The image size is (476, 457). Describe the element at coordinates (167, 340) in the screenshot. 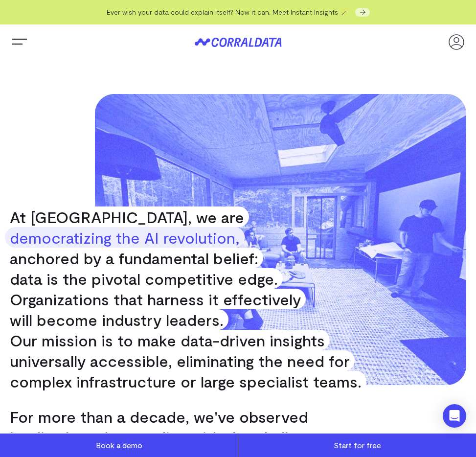

I see `span: Our mission is to make data-driven insights` at that location.